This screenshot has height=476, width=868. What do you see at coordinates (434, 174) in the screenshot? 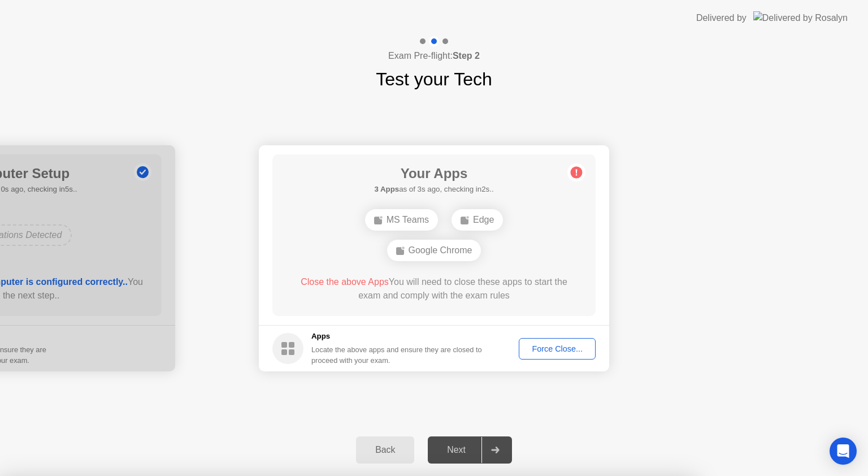
I see `h1: Your Apps` at bounding box center [434, 174].